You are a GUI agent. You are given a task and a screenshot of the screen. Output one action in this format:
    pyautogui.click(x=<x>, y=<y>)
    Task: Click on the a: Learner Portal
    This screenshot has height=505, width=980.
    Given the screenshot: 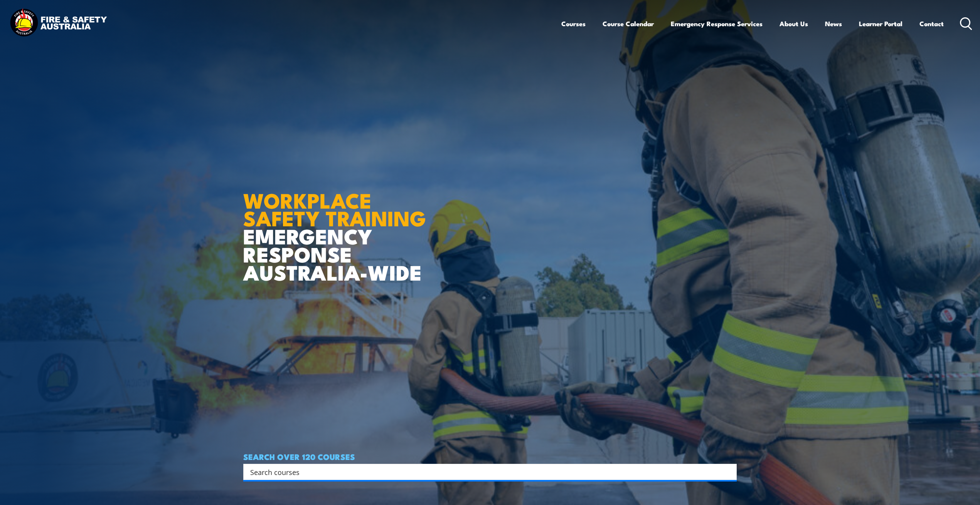 What is the action you would take?
    pyautogui.click(x=881, y=23)
    